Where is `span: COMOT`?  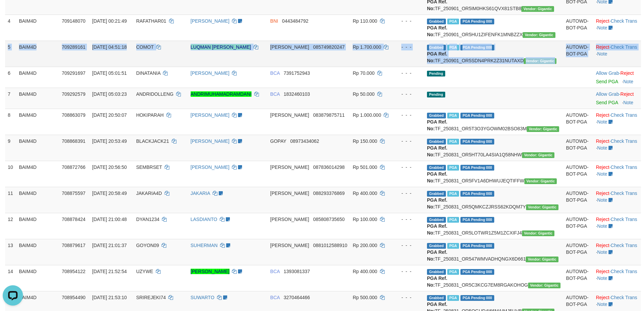
span: COMOT is located at coordinates (145, 47).